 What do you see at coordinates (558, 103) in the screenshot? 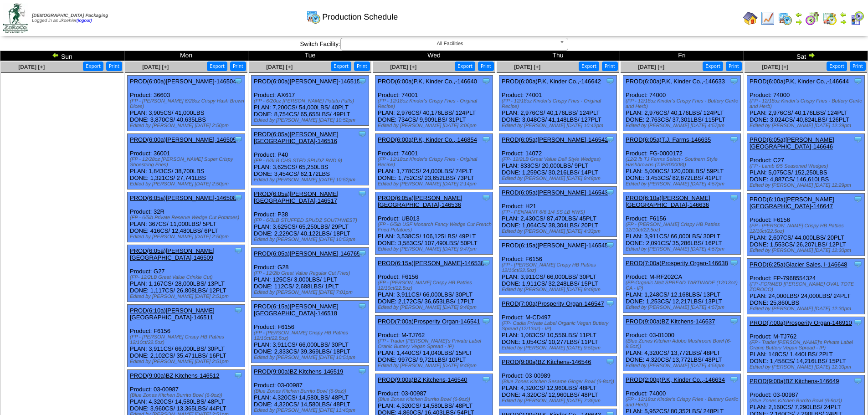
I see `div: Product: 74001 PLAN: 2,976CS / 40,176LBS / 124PLT DONE: 3,048CS / 41,148LBS / 127PLT` at bounding box center [558, 103].